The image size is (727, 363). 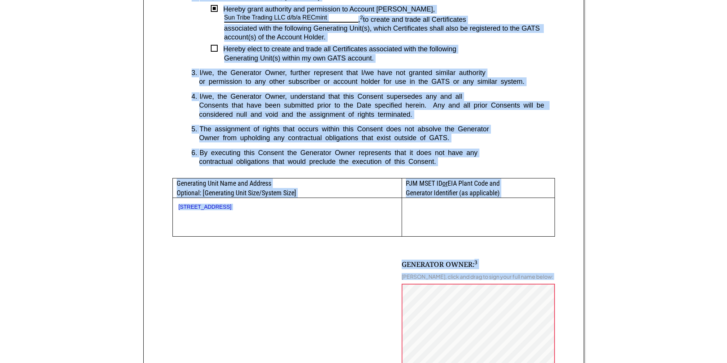 I want to click on div: Consents that have been submitted prior to the Date specified herein. Any and all prior Consents ..., so click(x=373, y=110).